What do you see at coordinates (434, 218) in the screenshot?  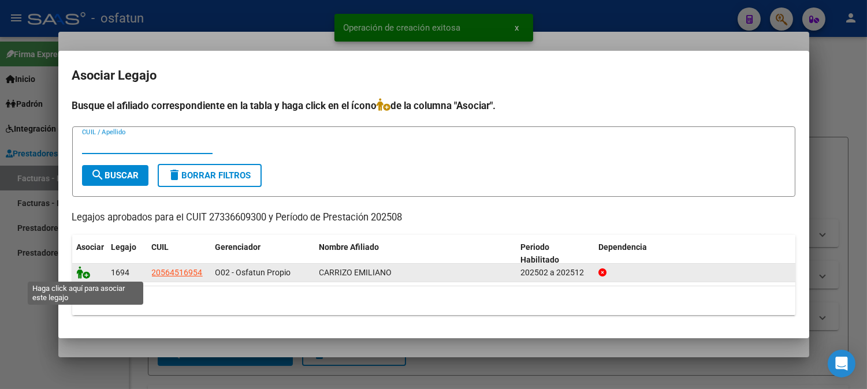 I see `p: Legajos aprobados para el CUIT 27336609300 y Período de Prestación 202508` at bounding box center [434, 218].